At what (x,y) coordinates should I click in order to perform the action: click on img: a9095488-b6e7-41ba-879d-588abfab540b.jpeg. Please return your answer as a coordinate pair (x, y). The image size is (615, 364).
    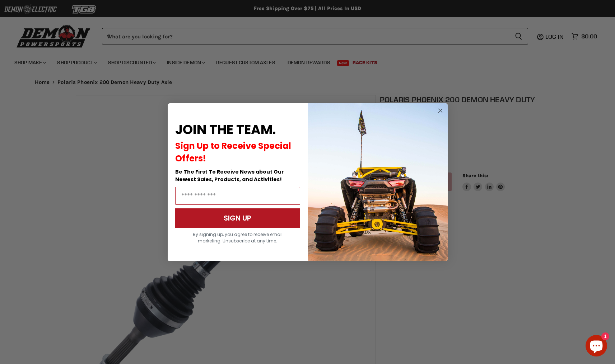
    Looking at the image, I should click on (378, 182).